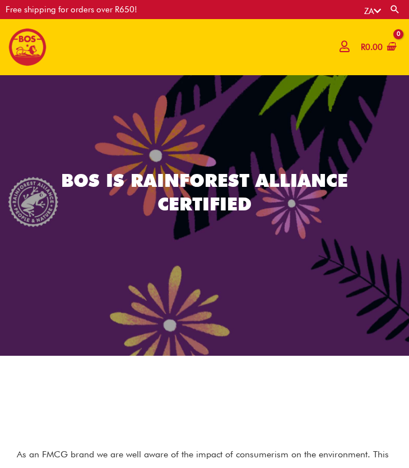 The height and width of the screenshot is (468, 409). What do you see at coordinates (372, 47) in the screenshot?
I see `bdi: 0.00` at bounding box center [372, 47].